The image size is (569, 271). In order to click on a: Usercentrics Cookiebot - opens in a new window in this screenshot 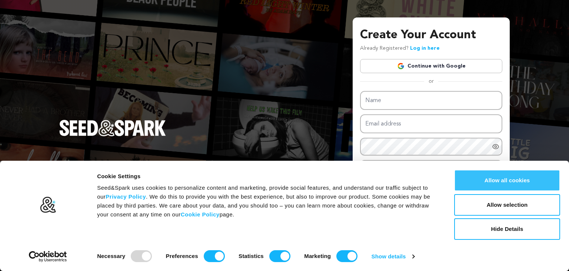, I will do `click(48, 256)`.